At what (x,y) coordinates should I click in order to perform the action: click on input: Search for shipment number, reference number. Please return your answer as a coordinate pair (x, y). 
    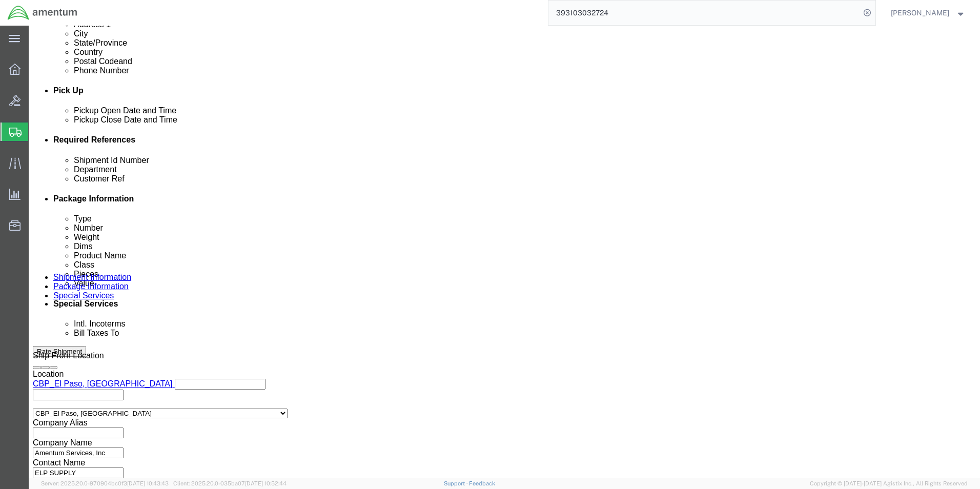
    Looking at the image, I should click on (704, 13).